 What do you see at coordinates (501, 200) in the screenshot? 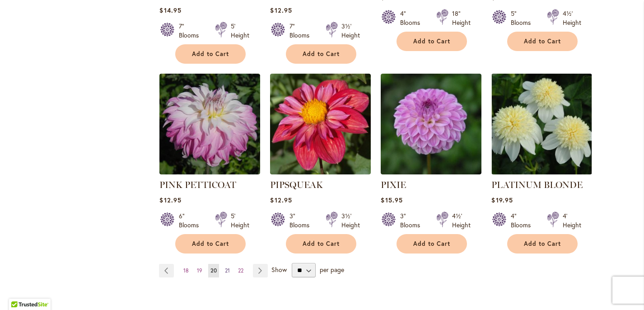
I see `span: $19.95` at bounding box center [501, 200].